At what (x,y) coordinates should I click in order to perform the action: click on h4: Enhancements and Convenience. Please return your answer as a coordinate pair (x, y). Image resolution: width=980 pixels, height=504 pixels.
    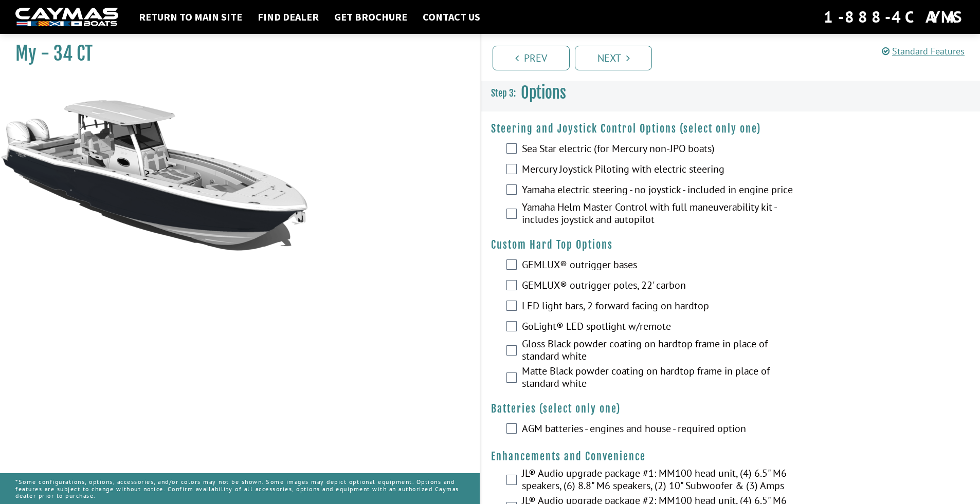
    Looking at the image, I should click on (730, 456).